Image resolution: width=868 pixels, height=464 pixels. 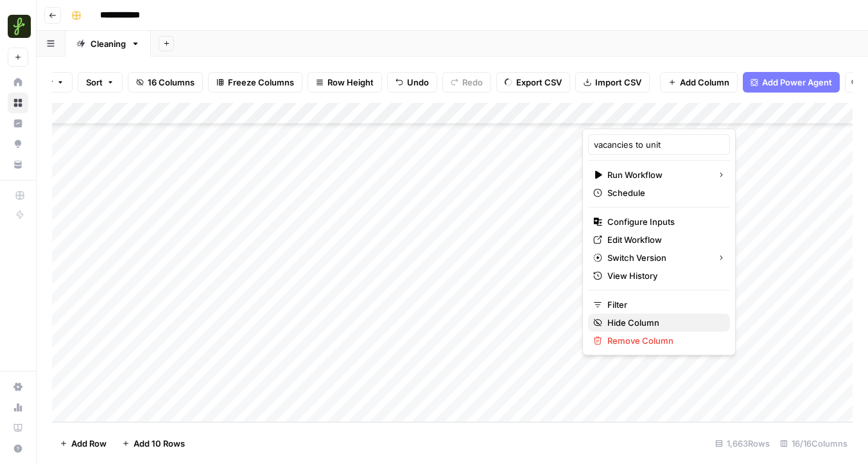 What do you see at coordinates (18, 165) in the screenshot?
I see `a: Your Data` at bounding box center [18, 165].